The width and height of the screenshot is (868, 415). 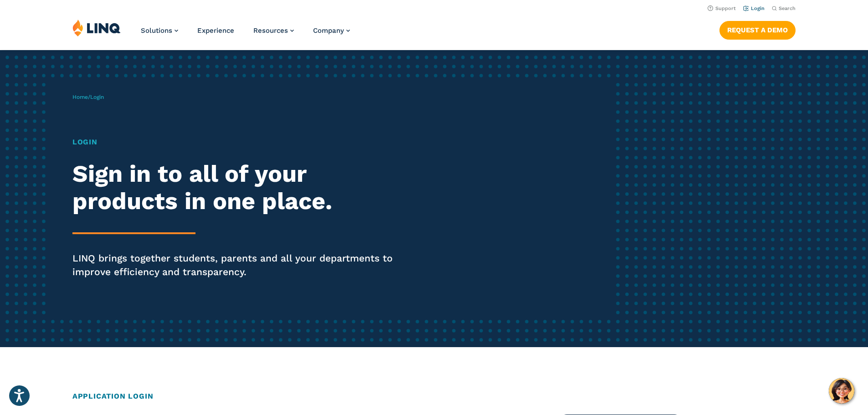 I want to click on a: Support, so click(x=721, y=8).